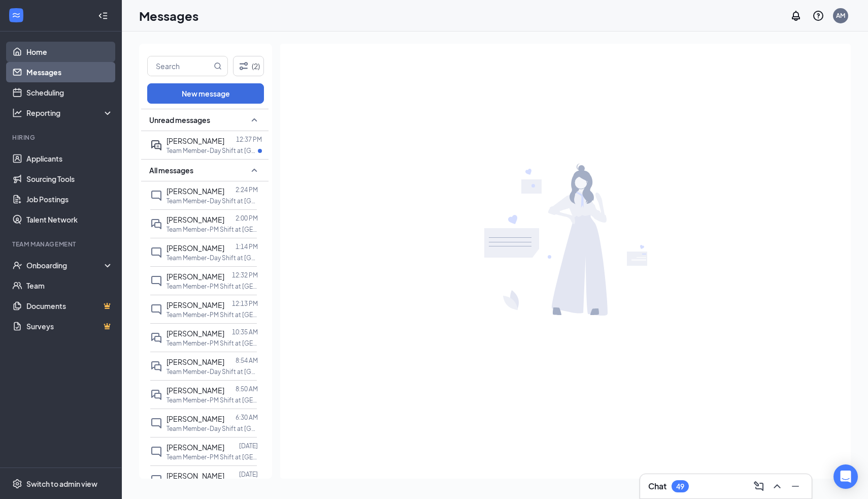 This screenshot has width=868, height=499. What do you see at coordinates (247, 417) in the screenshot?
I see `p: 6:30 AM` at bounding box center [247, 417].